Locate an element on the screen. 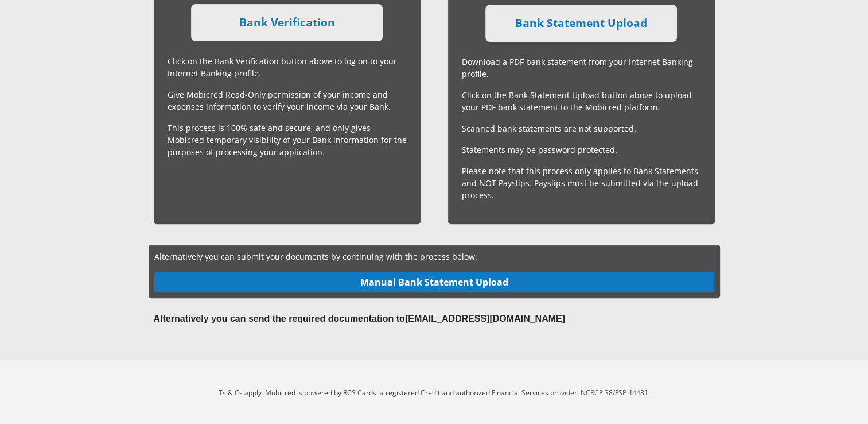 The height and width of the screenshot is (424, 868). a: Manual Bank Statement Upload is located at coordinates (434, 282).